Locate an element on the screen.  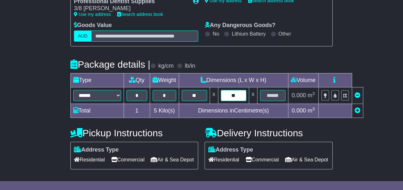
a: Add new item is located at coordinates (357, 111).